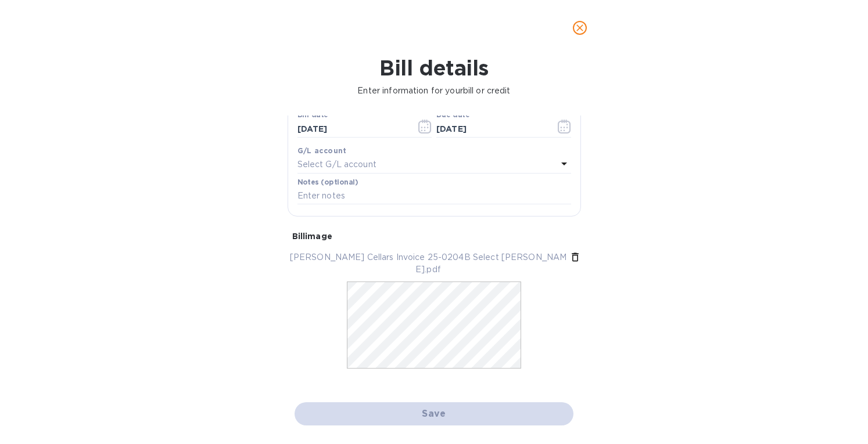 This screenshot has height=444, width=868. I want to click on label: Due date, so click(452, 116).